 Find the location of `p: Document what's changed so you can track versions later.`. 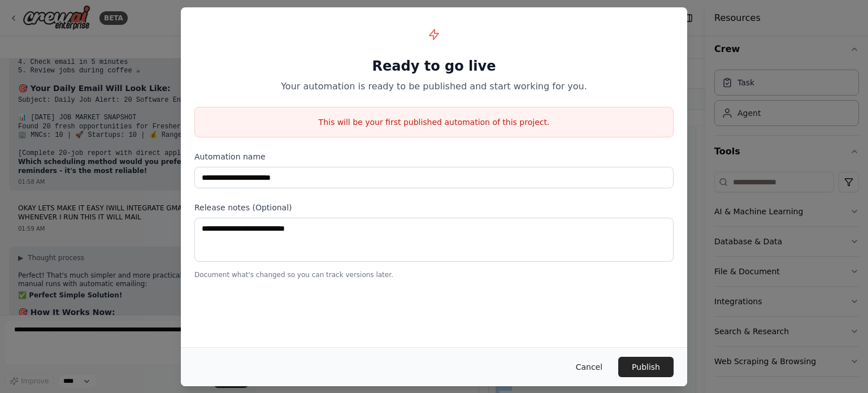

p: Document what's changed so you can track versions later. is located at coordinates (434, 275).